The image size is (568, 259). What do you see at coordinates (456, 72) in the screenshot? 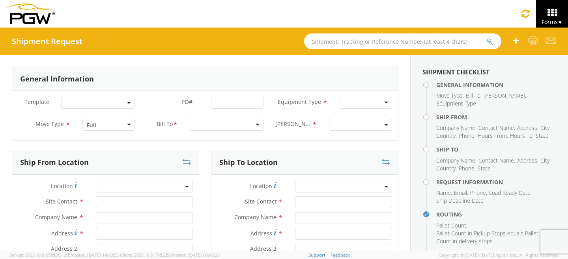
I see `strong: Shipment Checklist` at bounding box center [456, 72].